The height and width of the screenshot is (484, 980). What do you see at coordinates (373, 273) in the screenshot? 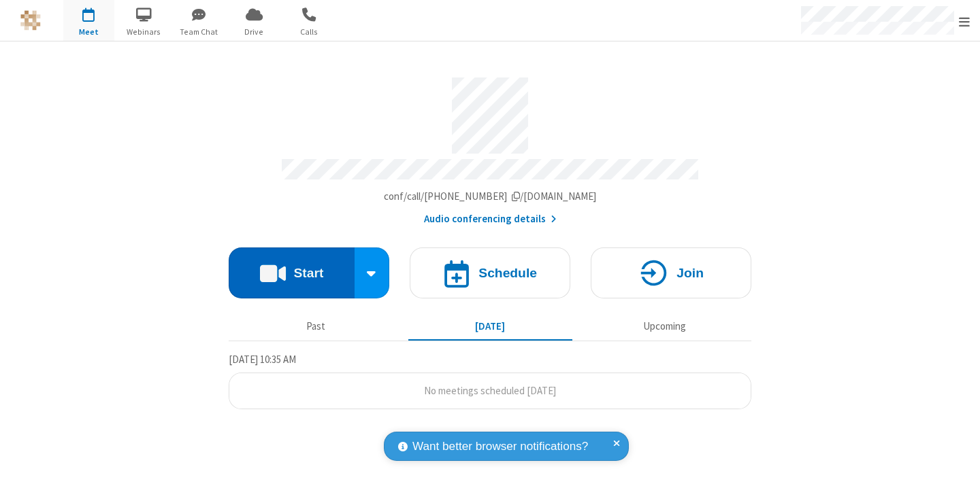
I see `div: Start conference options` at bounding box center [373, 273].